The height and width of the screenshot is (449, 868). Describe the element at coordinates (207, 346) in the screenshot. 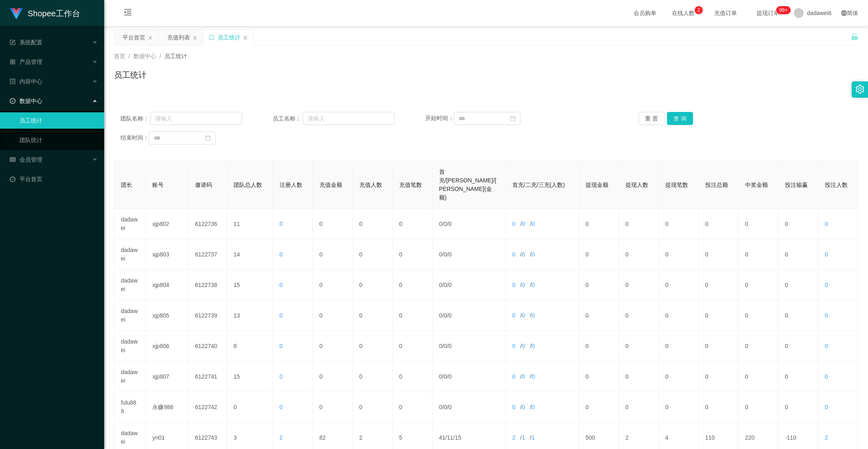

I see `td: 6122740` at that location.